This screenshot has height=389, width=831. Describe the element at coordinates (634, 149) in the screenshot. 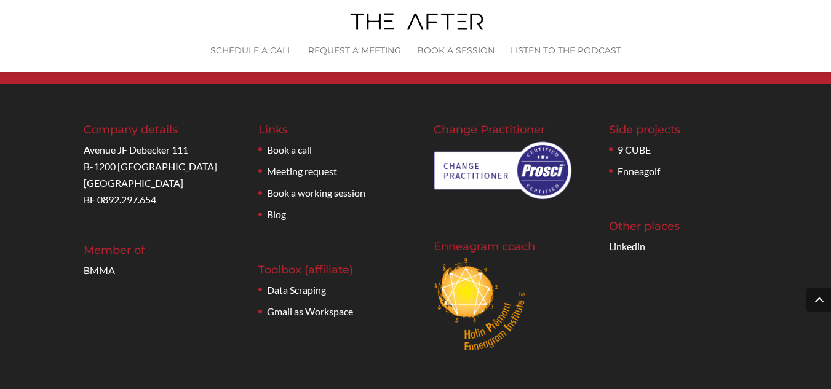

I see `a: 9 CUBE` at that location.